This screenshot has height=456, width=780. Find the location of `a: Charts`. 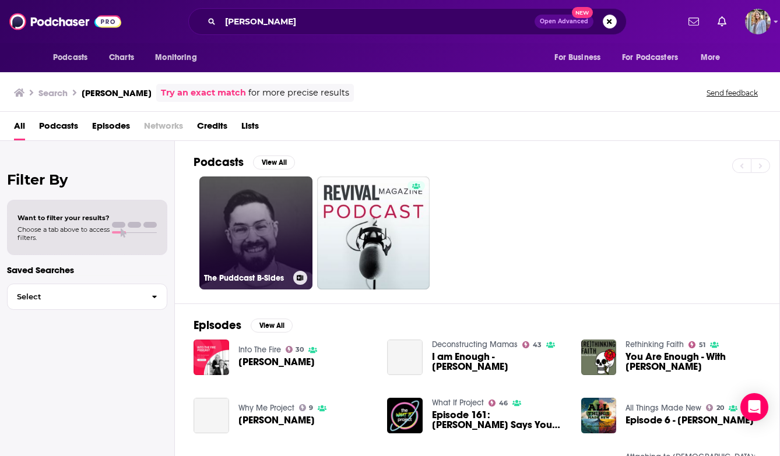

a: Charts is located at coordinates (121, 58).